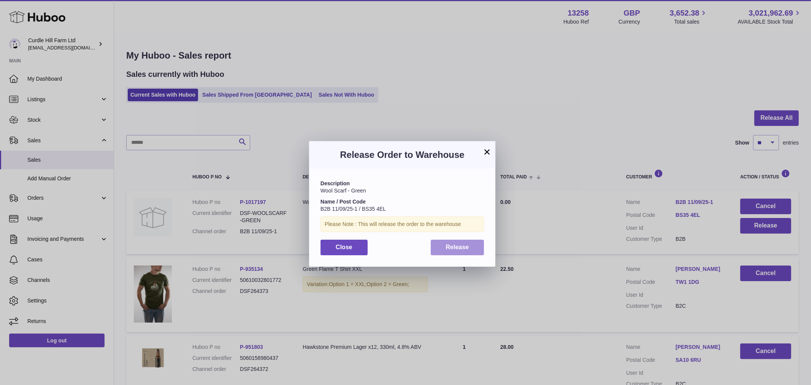  What do you see at coordinates (344, 247) in the screenshot?
I see `button: Close` at bounding box center [344, 247].